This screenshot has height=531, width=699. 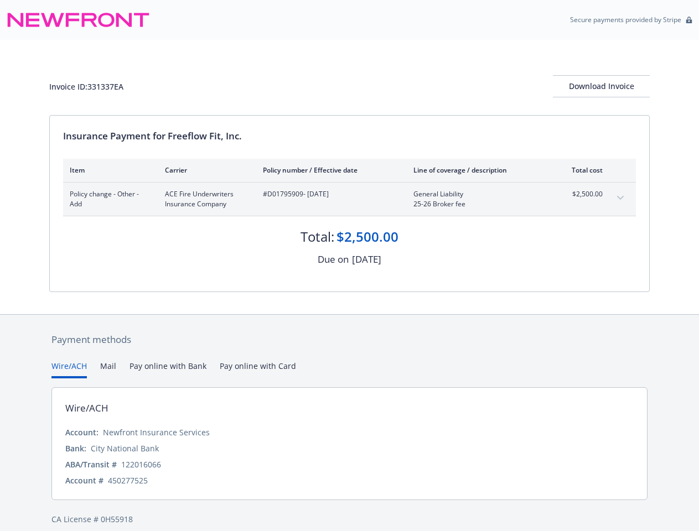 What do you see at coordinates (329, 170) in the screenshot?
I see `div: Policy number / Effective date` at bounding box center [329, 170].